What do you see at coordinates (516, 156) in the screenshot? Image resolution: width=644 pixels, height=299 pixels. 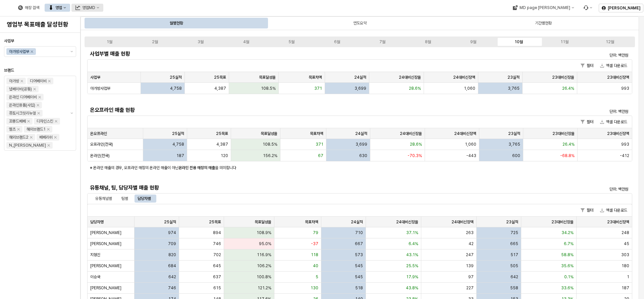 I see `span: 600` at bounding box center [516, 156].